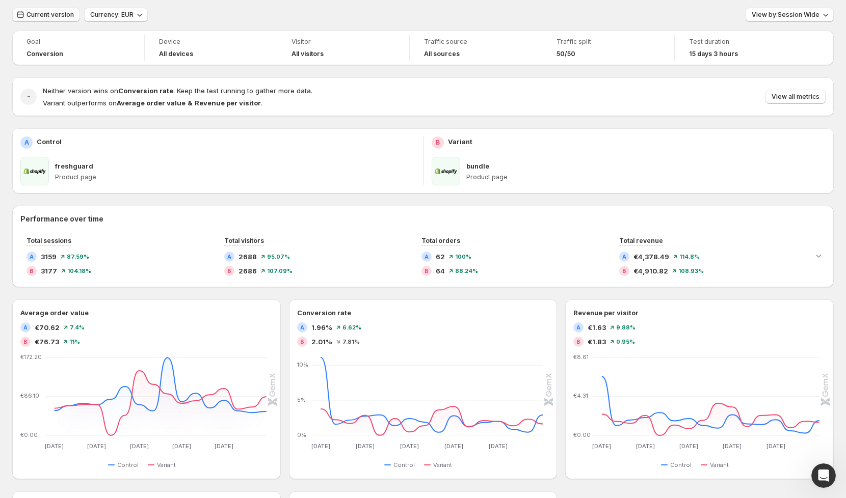  I want to click on button: go back, so click(16, 14).